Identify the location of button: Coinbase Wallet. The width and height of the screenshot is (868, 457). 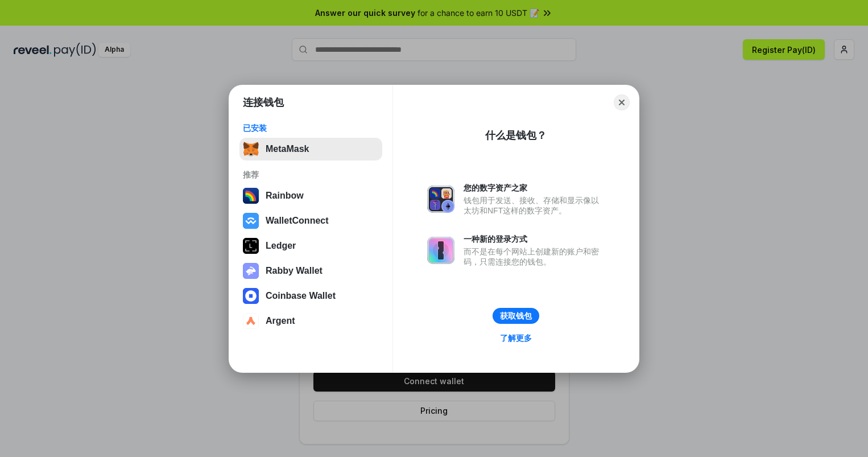
(310, 296).